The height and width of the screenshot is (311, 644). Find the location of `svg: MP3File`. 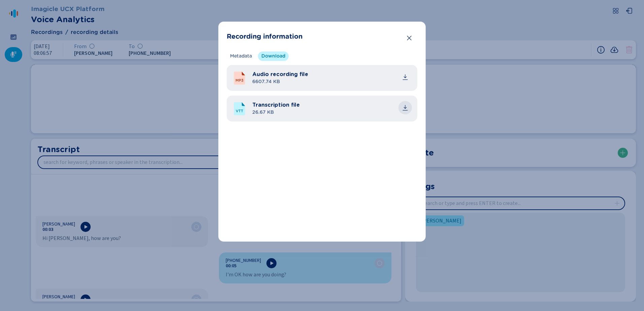

svg: MP3File is located at coordinates (239, 78).